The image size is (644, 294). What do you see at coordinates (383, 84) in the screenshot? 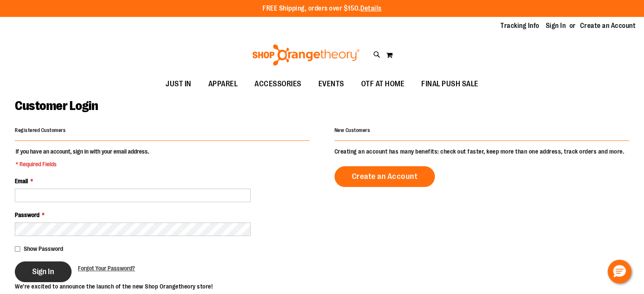
I see `a: OTF AT HOME` at bounding box center [383, 84].